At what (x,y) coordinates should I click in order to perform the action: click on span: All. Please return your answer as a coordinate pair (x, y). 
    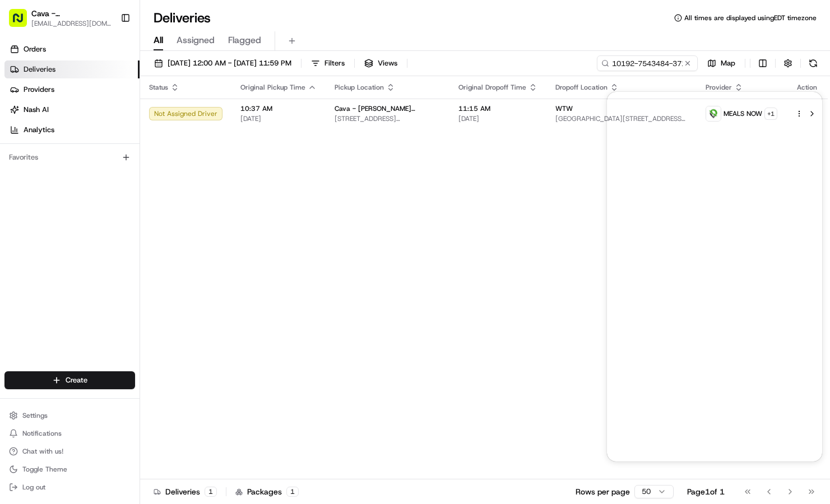
    Looking at the image, I should click on (158, 40).